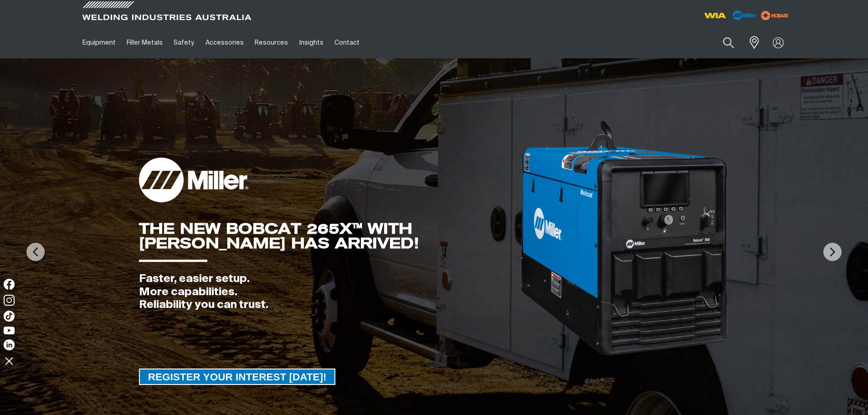 This screenshot has height=415, width=868. Describe the element at coordinates (833, 252) in the screenshot. I see `img: NextArrow` at that location.